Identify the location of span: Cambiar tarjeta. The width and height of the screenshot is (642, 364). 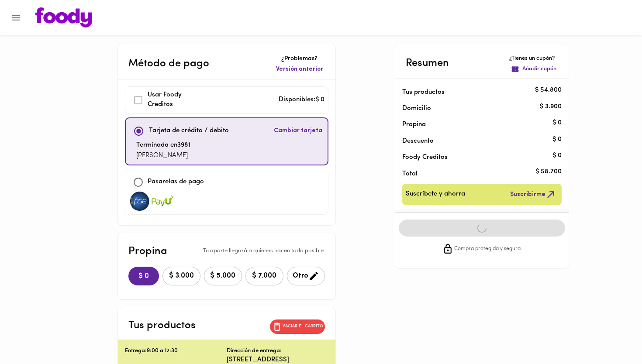
(298, 131).